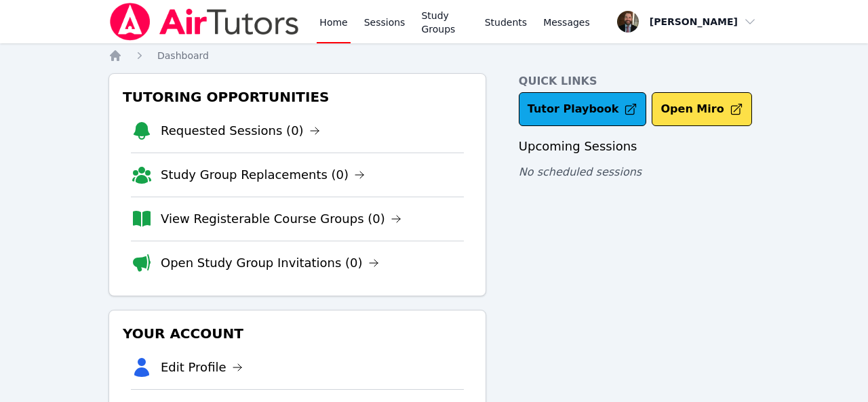 The height and width of the screenshot is (402, 868). What do you see at coordinates (582, 109) in the screenshot?
I see `a: Tutor Playbook` at bounding box center [582, 109].